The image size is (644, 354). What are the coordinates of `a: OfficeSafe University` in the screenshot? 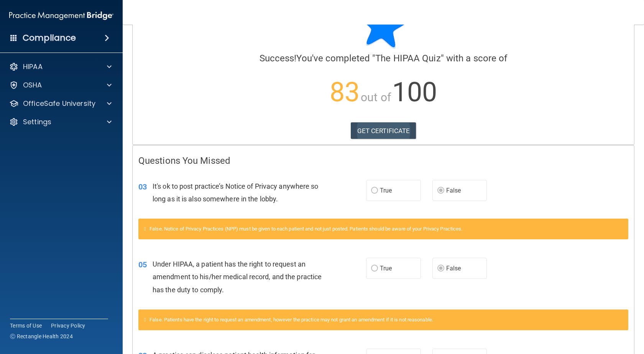 It's located at (60, 104).